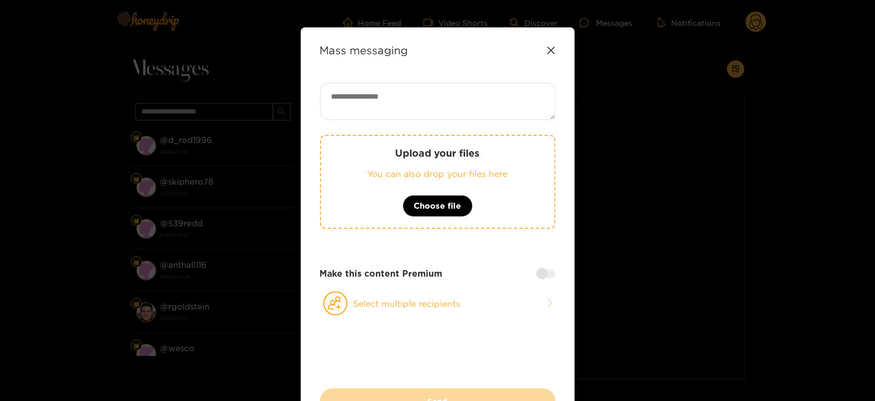  Describe the element at coordinates (438, 206) in the screenshot. I see `span: Choose file` at that location.